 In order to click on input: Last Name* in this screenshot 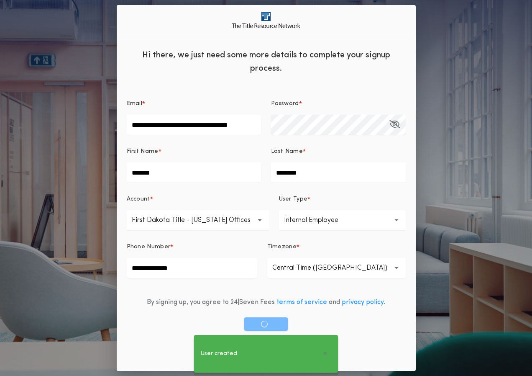, I will do `click(338, 172)`.